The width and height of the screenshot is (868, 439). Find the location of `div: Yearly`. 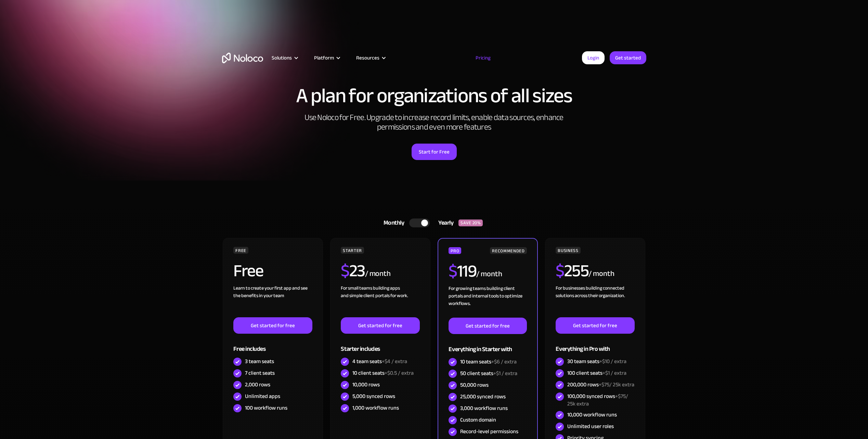

div: Yearly is located at coordinates (444, 223).